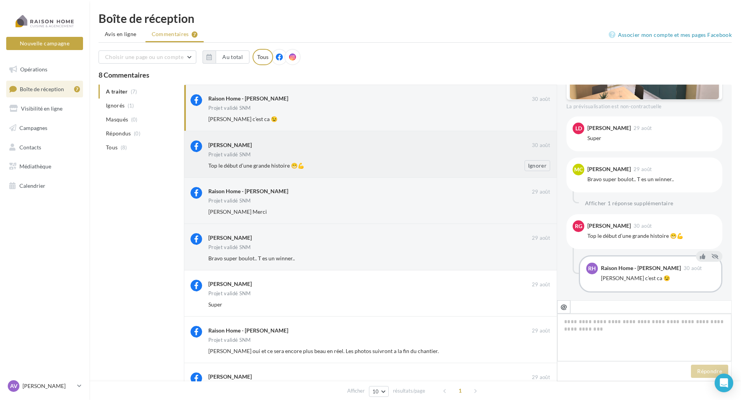  Describe the element at coordinates (45, 128) in the screenshot. I see `a: Campagnes` at that location.